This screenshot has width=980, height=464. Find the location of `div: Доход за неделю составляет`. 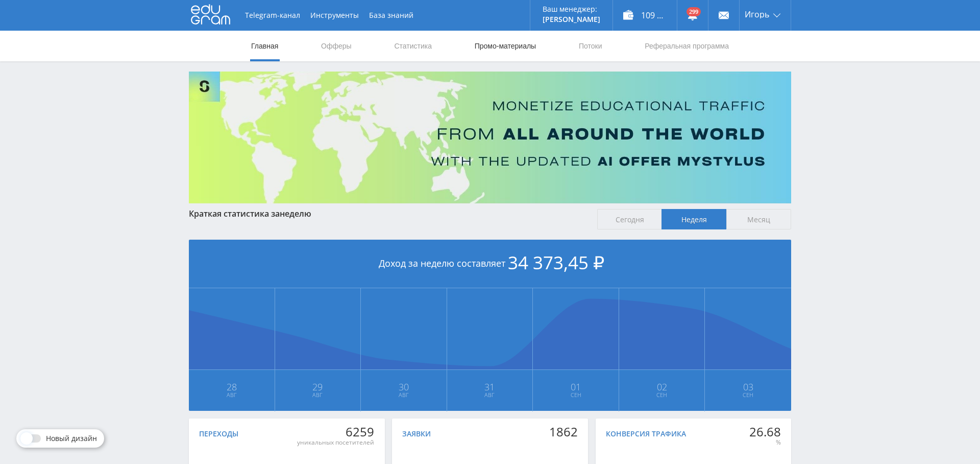

div: Доход за неделю составляет is located at coordinates (490, 264).